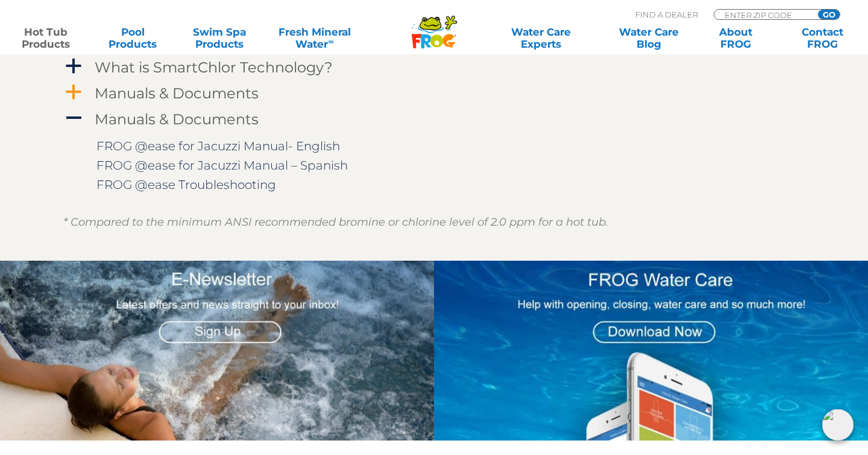  Describe the element at coordinates (186, 185) in the screenshot. I see `a: FROG @ease Troubleshooting` at that location.